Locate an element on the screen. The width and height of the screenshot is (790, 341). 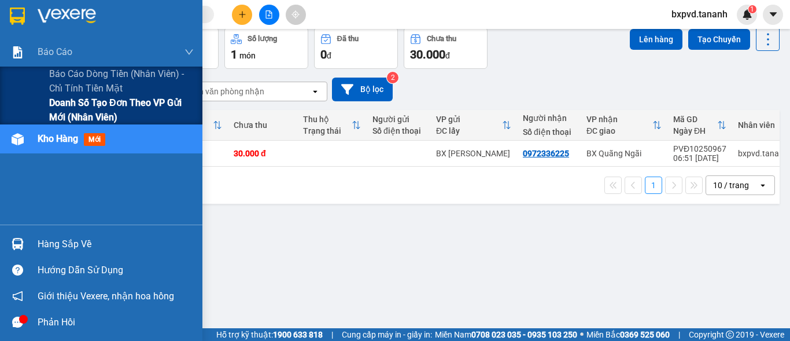
button: file-add is located at coordinates (269, 14).